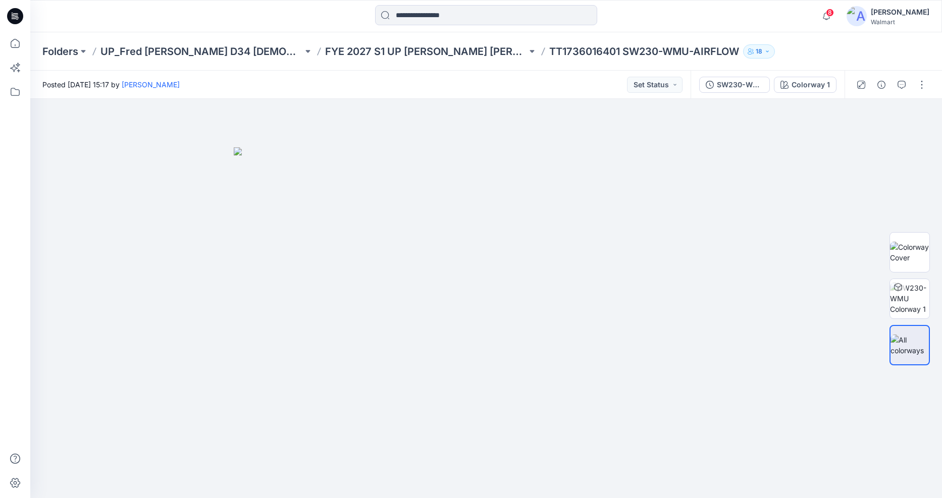 Image resolution: width=942 pixels, height=498 pixels. I want to click on button: 18, so click(759, 52).